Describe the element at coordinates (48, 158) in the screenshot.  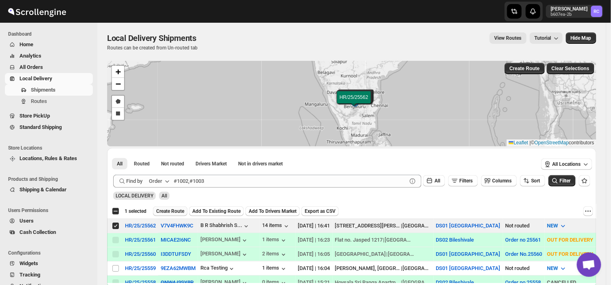
I see `span: Locations, Rules & Rates` at that location.